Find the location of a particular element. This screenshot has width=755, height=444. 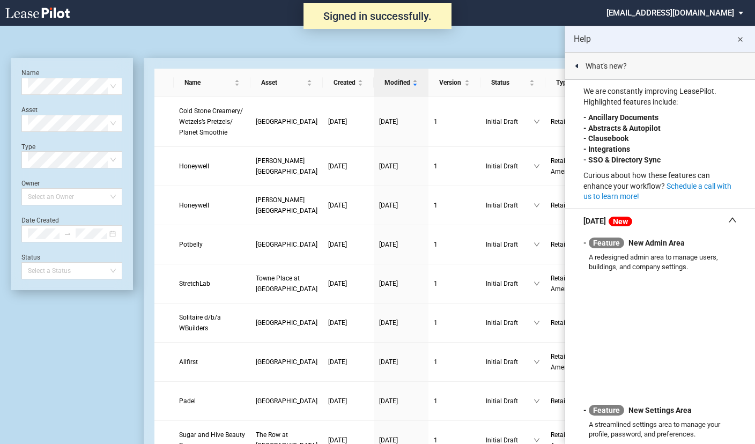

a: Solitaire d/b/a WBuilders is located at coordinates (212, 323).